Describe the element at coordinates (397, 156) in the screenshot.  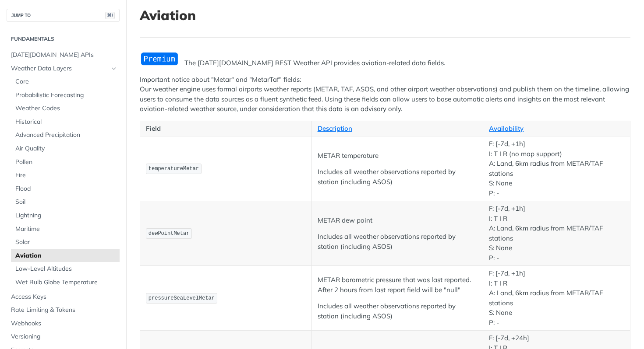
I see `p: METAR temperature` at that location.